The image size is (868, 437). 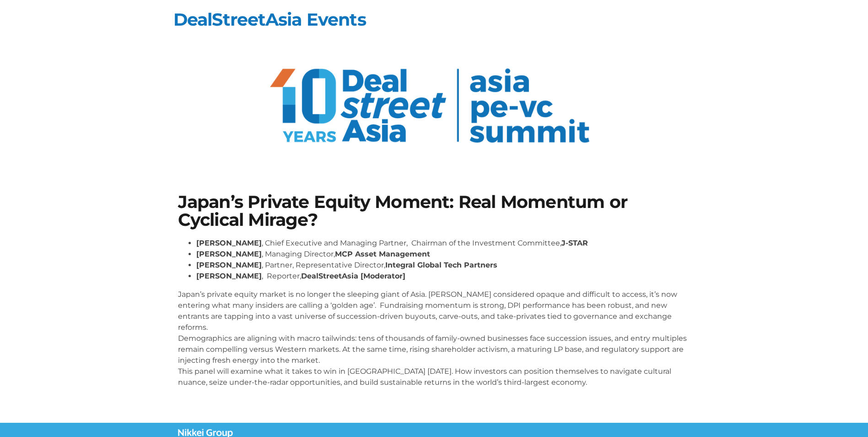 I want to click on li: , Managing Director,, so click(x=443, y=254).